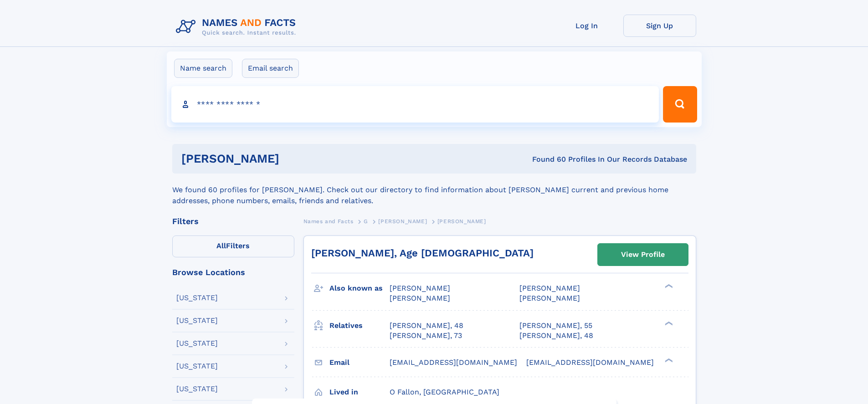 The image size is (868, 404). I want to click on span: All, so click(221, 246).